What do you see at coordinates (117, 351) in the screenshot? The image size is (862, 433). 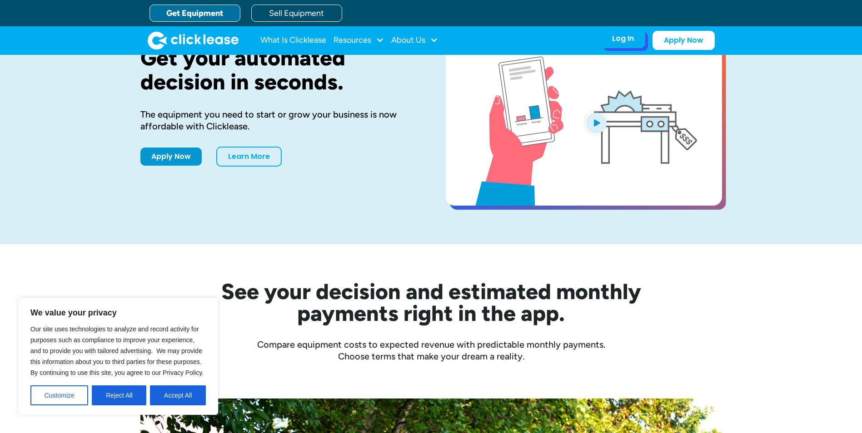 I see `span: Our site uses technologies to analyze and record activity for purposes such as compliance to impr...` at bounding box center [117, 351].